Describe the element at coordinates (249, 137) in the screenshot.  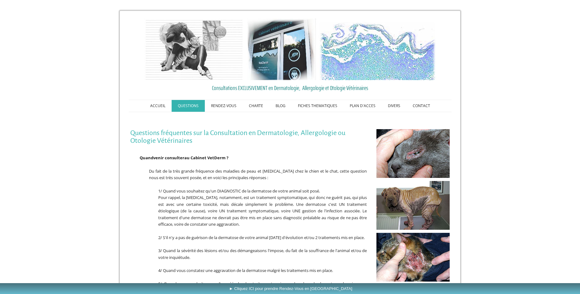
I see `h1: Questions fréquentes sur la Consultation en Dermatologie, Allergologie ou Otologie Vétérinaires` at that location.